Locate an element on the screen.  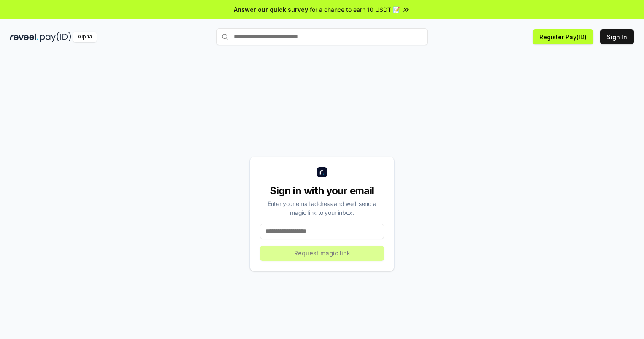
button: Sign In is located at coordinates (617, 37).